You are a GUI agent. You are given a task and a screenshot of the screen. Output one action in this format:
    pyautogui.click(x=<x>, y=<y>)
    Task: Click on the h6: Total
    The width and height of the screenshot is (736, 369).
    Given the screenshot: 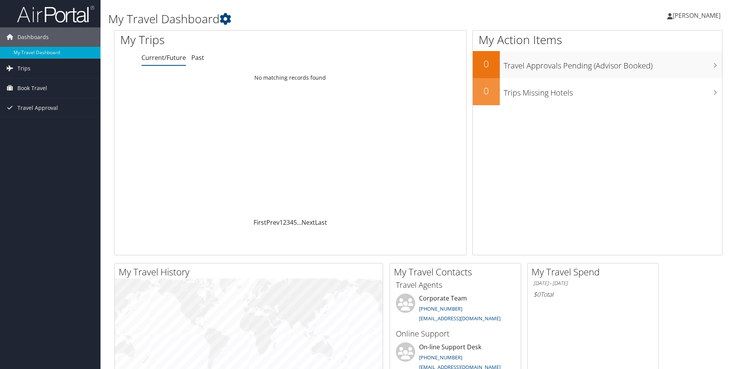 What is the action you would take?
    pyautogui.click(x=593, y=294)
    